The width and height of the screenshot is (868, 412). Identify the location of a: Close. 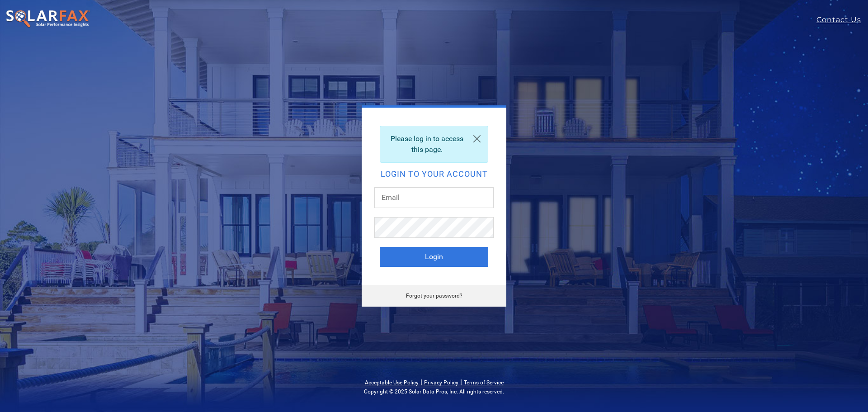
(477, 139).